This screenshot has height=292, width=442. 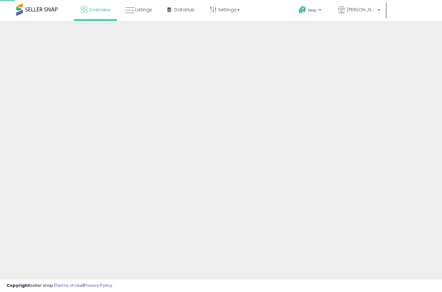 What do you see at coordinates (59, 286) in the screenshot?
I see `div: seller snap | |` at bounding box center [59, 286].